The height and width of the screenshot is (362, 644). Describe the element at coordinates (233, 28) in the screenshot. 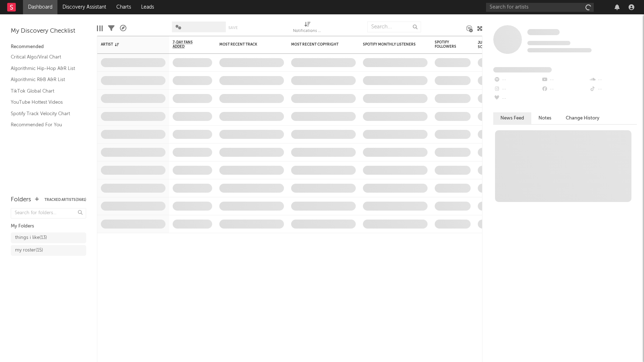

I see `button: Save` at that location.